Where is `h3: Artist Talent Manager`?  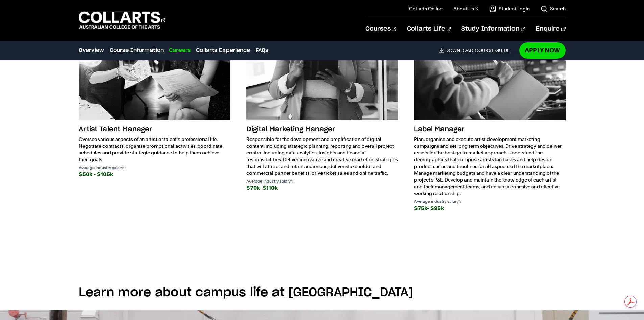 h3: Artist Talent Manager is located at coordinates (154, 129).